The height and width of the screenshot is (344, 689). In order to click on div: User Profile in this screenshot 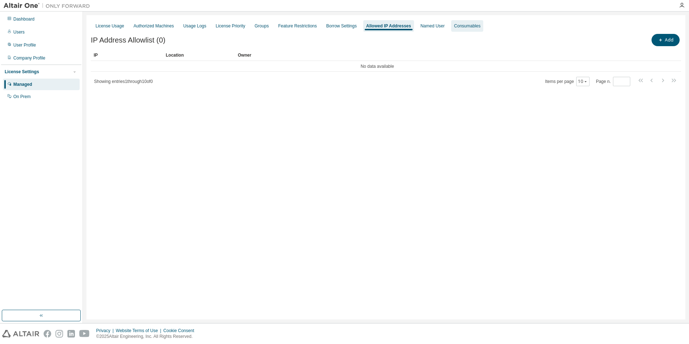, I will do `click(25, 45)`.